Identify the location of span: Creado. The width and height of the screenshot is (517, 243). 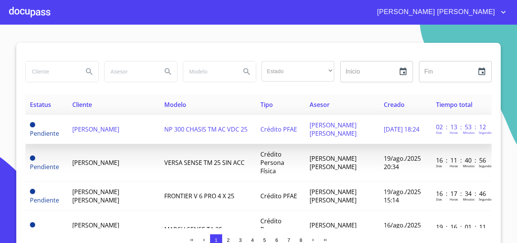
(394, 104).